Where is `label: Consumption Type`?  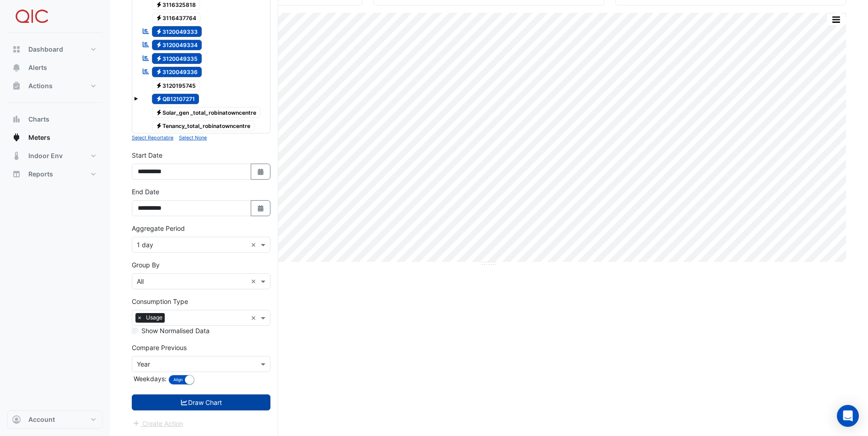 label: Consumption Type is located at coordinates (160, 301).